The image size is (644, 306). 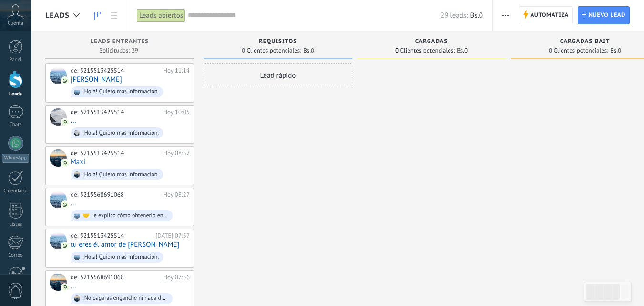 What do you see at coordinates (177, 112) in the screenshot?
I see `div: Hoy 10:05` at bounding box center [177, 112].